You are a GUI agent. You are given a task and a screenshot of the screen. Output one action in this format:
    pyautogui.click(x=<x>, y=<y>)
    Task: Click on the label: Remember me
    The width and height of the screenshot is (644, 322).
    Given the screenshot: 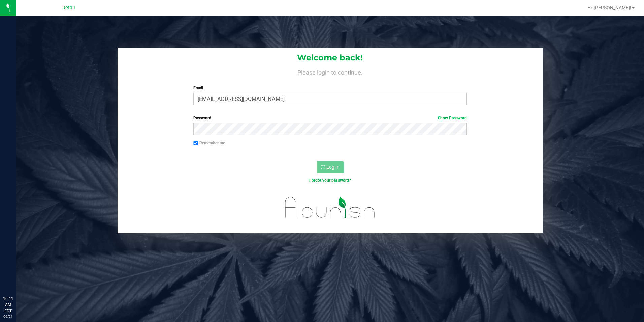 What is the action you would take?
    pyautogui.click(x=209, y=143)
    